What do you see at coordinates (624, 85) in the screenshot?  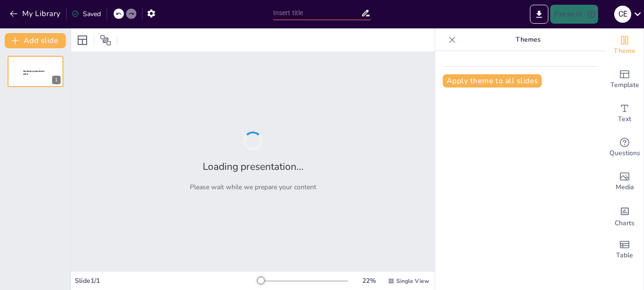 I see `span: Template` at bounding box center [624, 85].